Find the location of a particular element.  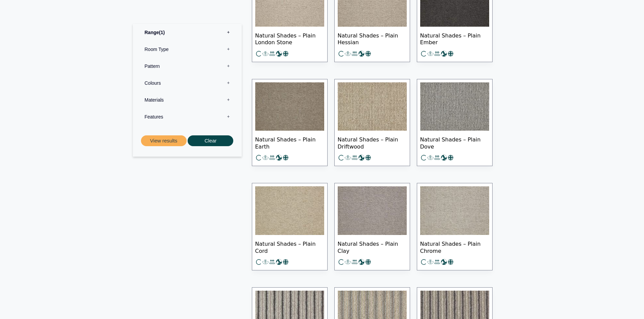

span: Natural Shades – Plain Earth is located at coordinates (289, 142).